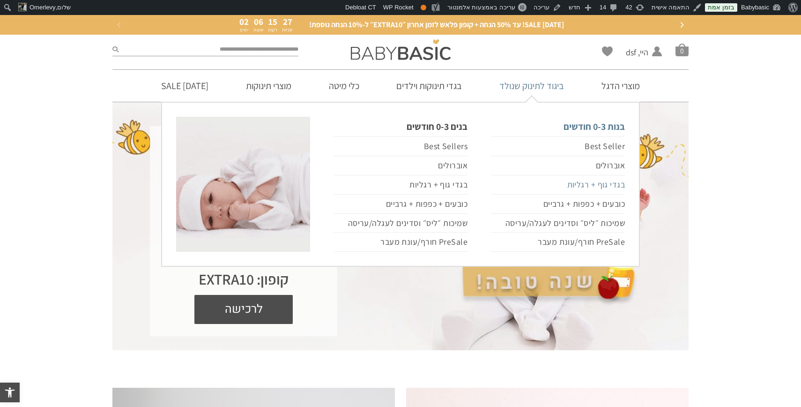 This screenshot has width=801, height=407. I want to click on p: שניות, so click(287, 30).